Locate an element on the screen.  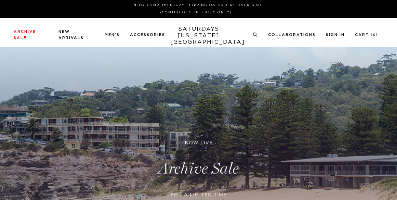
small: 0 is located at coordinates (374, 35).